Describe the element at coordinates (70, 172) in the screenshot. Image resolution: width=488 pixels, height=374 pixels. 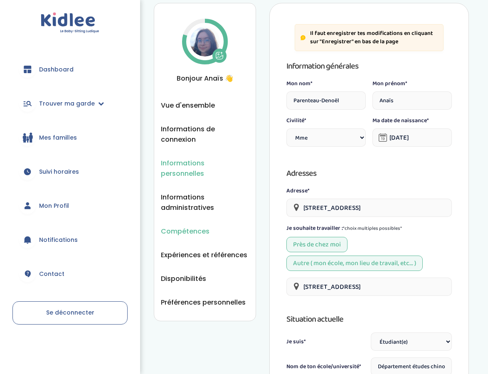
I see `a: Suivi horaires` at that location.